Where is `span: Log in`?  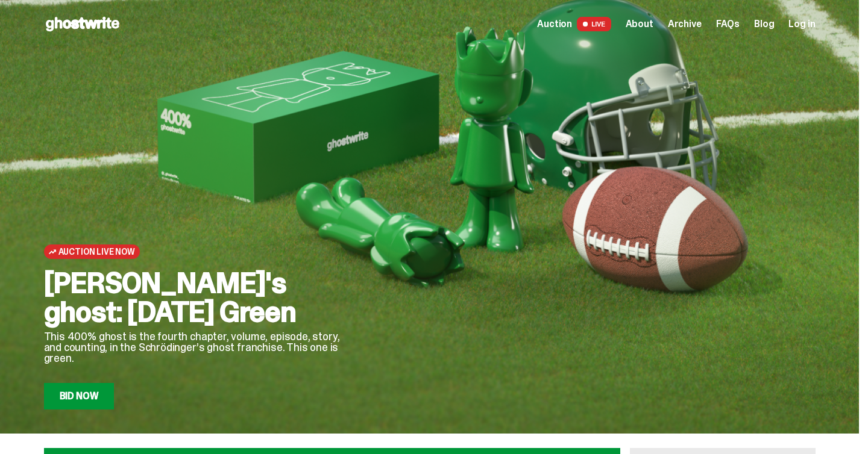 span: Log in is located at coordinates (801, 24).